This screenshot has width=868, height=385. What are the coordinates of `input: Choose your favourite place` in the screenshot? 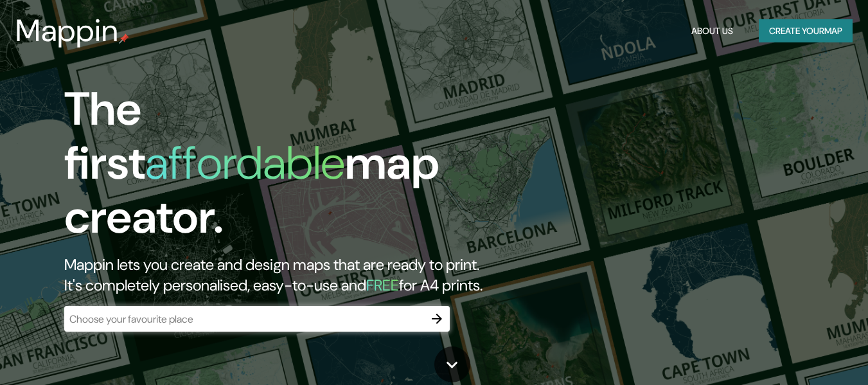 It's located at (244, 319).